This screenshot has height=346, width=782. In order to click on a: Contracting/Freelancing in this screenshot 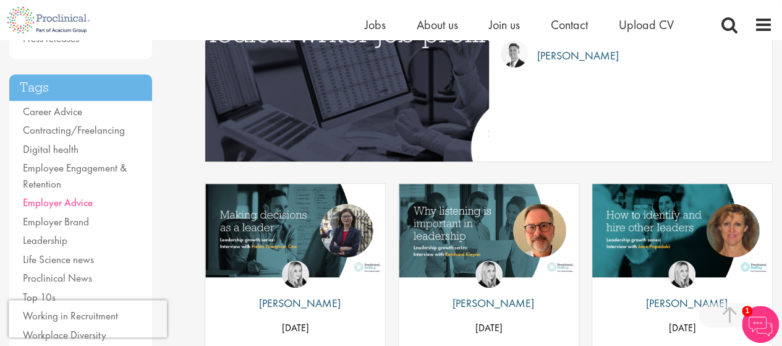, I will do `click(74, 130)`.